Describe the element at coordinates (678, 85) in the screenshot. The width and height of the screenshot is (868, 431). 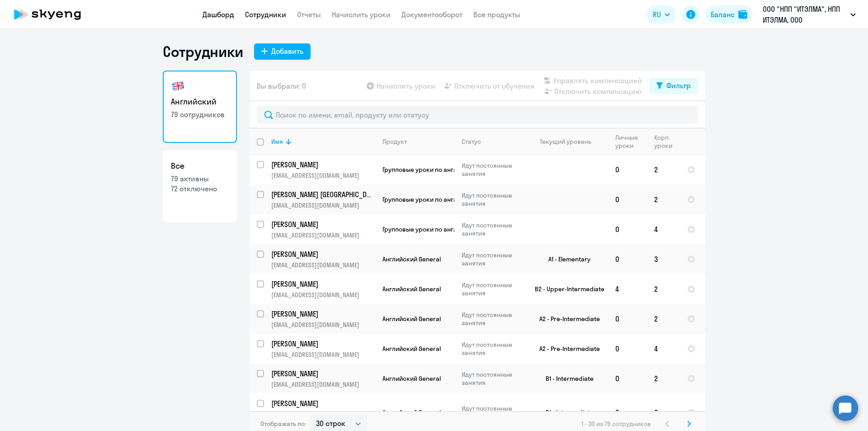
I see `div: Фильтр` at that location.